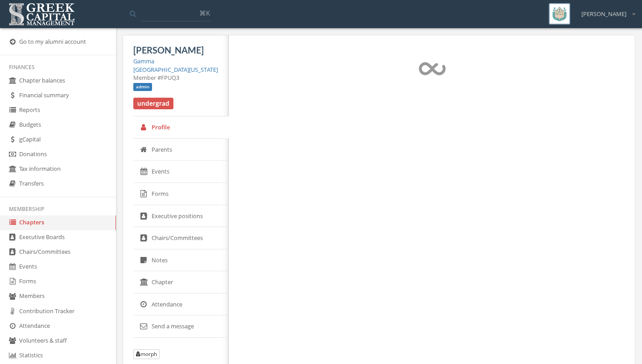 The height and width of the screenshot is (364, 642). Describe the element at coordinates (181, 238) in the screenshot. I see `a: Chairs/Committees` at that location.